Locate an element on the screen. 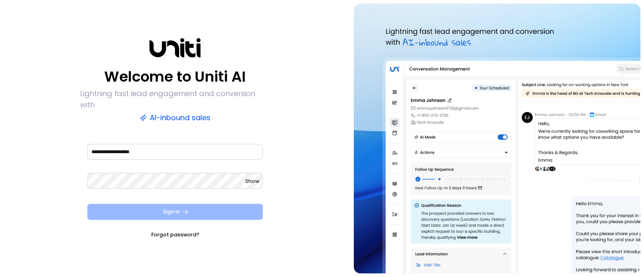  p: Welcome to Uniti AI is located at coordinates (175, 77).